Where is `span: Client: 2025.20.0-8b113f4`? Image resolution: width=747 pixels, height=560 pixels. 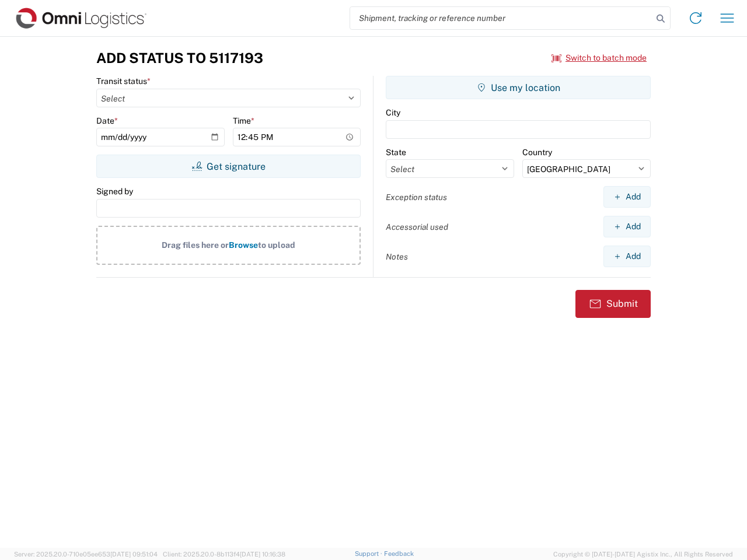 span: Client: 2025.20.0-8b113f4 is located at coordinates (224, 554).